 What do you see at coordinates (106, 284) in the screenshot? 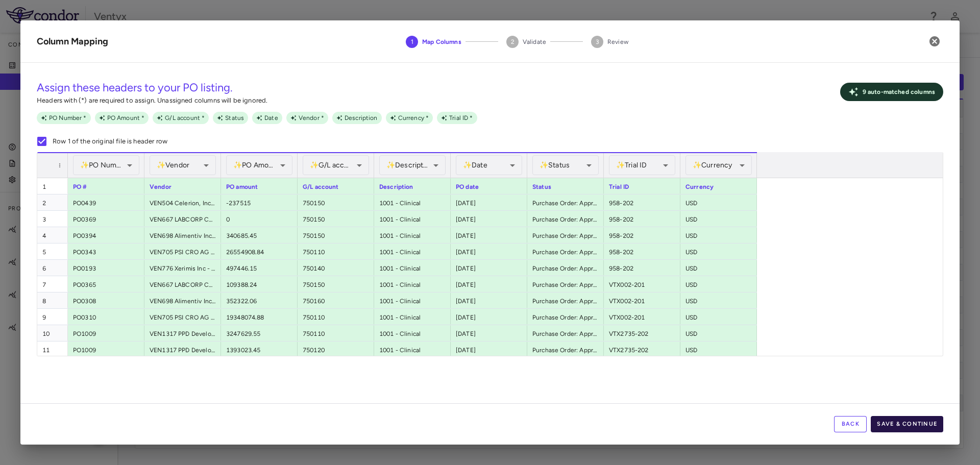
I see `div: PO0365` at bounding box center [106, 284].